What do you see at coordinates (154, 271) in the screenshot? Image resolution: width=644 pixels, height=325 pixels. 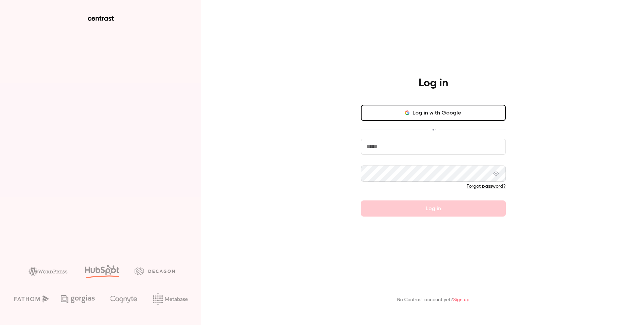 I see `img: decagon` at bounding box center [154, 271].